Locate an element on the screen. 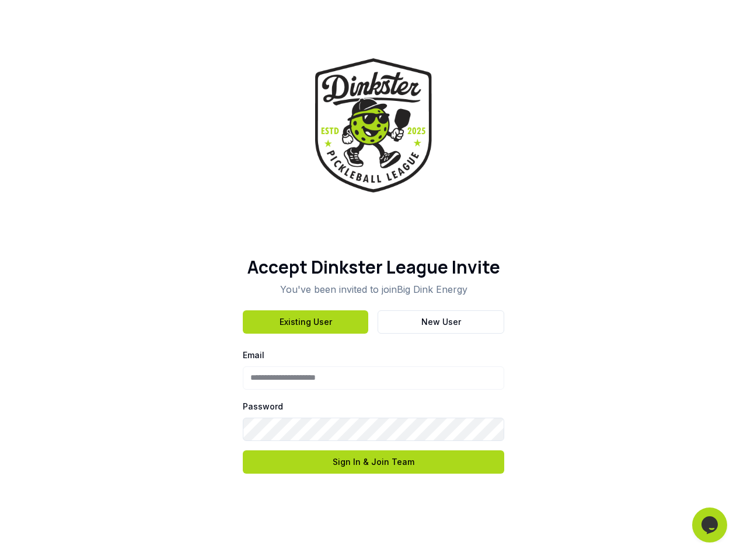 This screenshot has height=560, width=747. label: Password is located at coordinates (262, 406).